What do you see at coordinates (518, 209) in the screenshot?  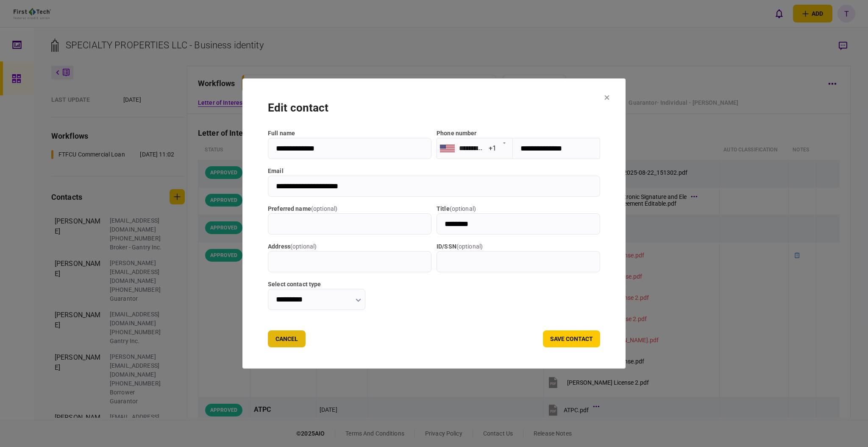 I see `label: title` at bounding box center [518, 209].